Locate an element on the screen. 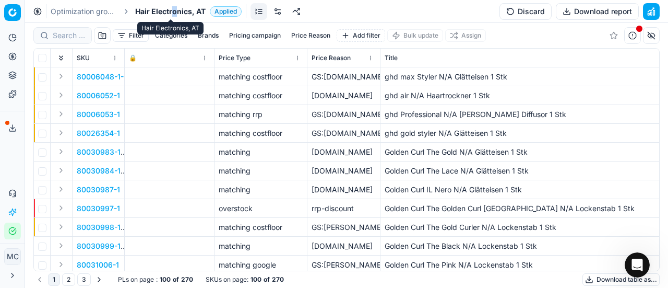  button: Price Reason is located at coordinates (311, 36).